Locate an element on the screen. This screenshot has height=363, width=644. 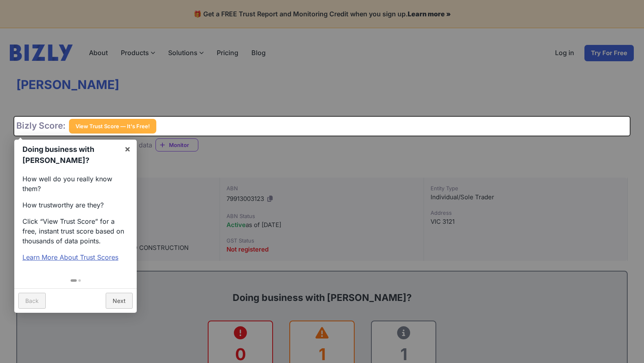
p: How trustworthy are they? is located at coordinates (75, 205).